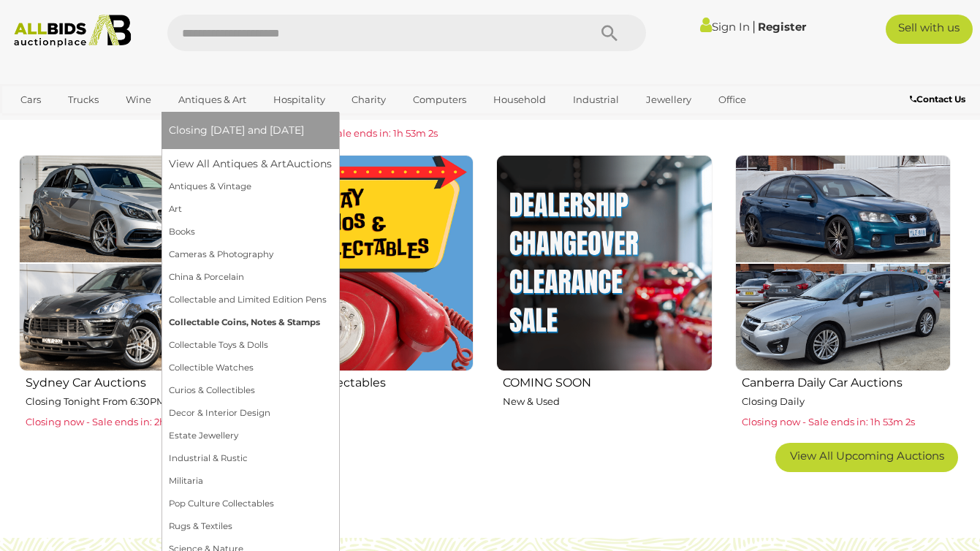 The height and width of the screenshot is (551, 980). What do you see at coordinates (127, 263) in the screenshot?
I see `img: Sydney Car Auctions` at bounding box center [127, 263].